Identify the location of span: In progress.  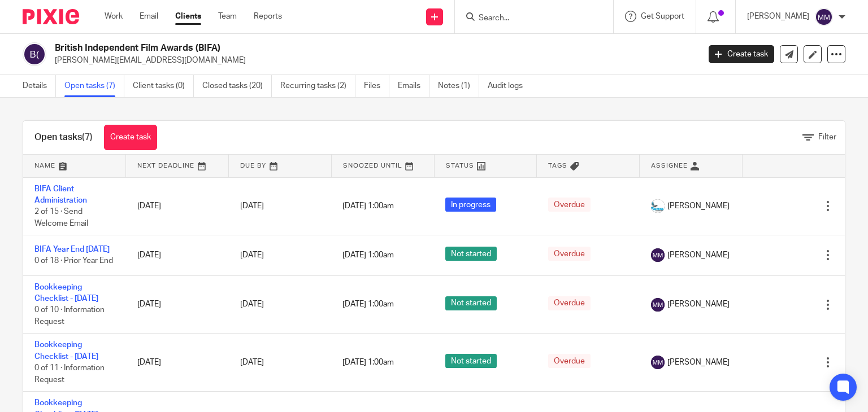
(471, 204).